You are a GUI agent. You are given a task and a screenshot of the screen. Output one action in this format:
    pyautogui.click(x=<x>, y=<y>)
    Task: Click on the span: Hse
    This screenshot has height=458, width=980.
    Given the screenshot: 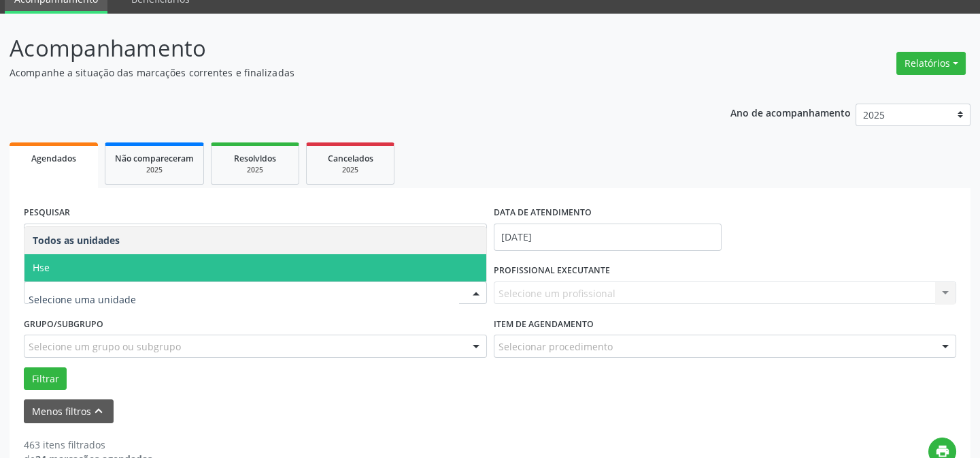 What is the action you would take?
    pyautogui.click(x=41, y=267)
    